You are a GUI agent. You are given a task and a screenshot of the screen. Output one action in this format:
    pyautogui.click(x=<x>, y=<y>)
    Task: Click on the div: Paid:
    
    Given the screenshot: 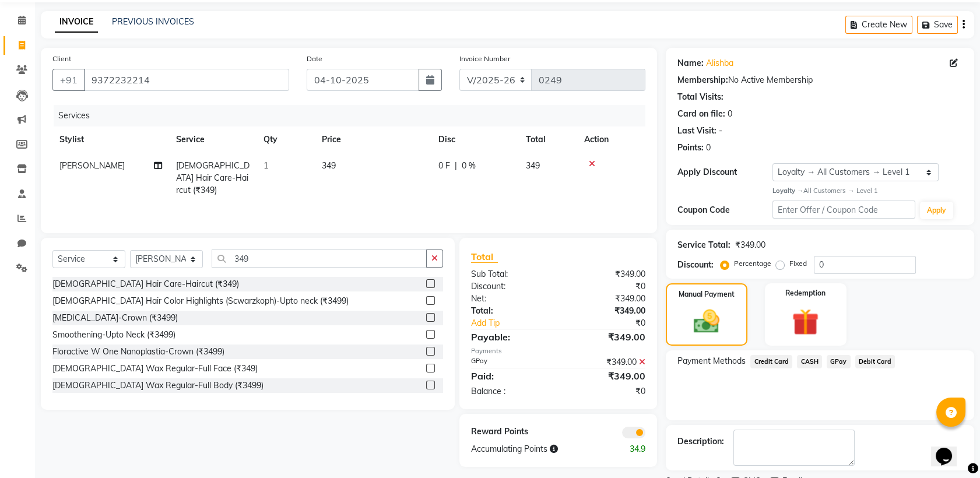 What is the action you would take?
    pyautogui.click(x=510, y=376)
    